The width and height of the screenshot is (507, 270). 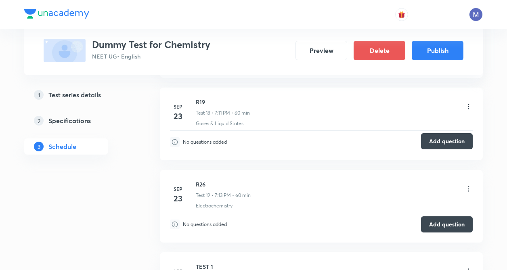 What do you see at coordinates (69, 121) in the screenshot?
I see `h5: Specifications` at bounding box center [69, 121].